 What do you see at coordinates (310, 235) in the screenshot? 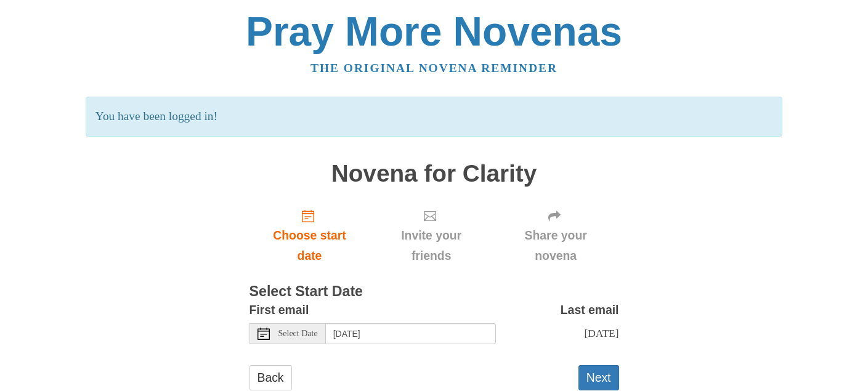
I see `a: Choose start date` at bounding box center [310, 235].